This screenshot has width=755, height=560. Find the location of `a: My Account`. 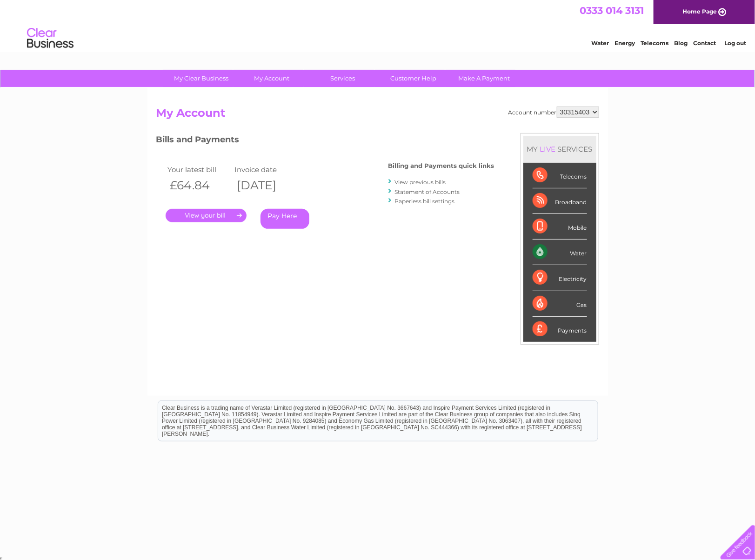

a: My Account is located at coordinates (272, 78).